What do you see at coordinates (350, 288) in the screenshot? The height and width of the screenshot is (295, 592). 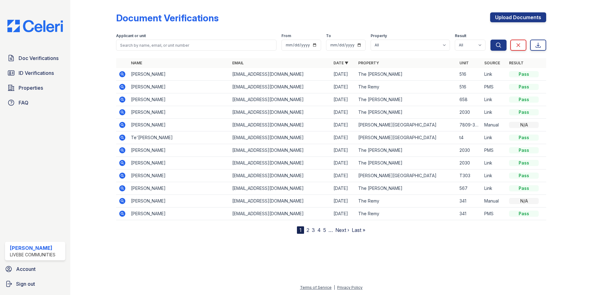 I see `a: Privacy Policy` at bounding box center [350, 288].